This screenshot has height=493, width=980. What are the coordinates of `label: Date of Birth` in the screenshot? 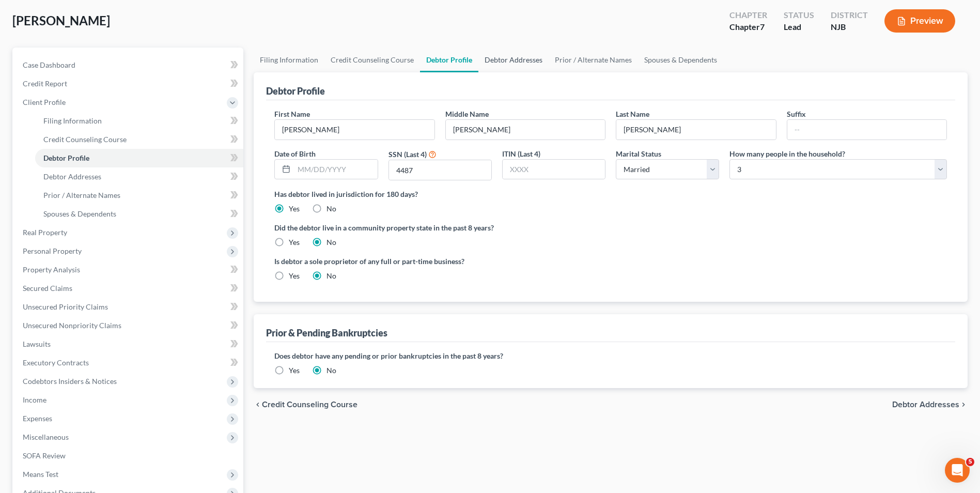 It's located at (295, 153).